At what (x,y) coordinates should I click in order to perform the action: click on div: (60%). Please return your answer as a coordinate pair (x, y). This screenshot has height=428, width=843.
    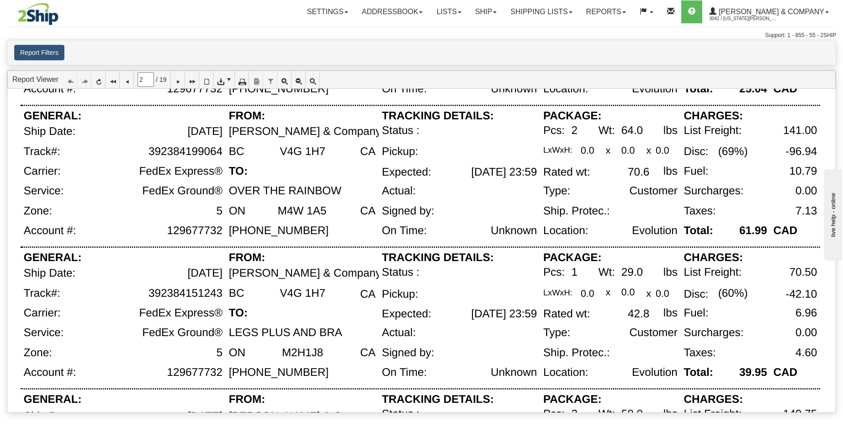
    Looking at the image, I should click on (733, 293).